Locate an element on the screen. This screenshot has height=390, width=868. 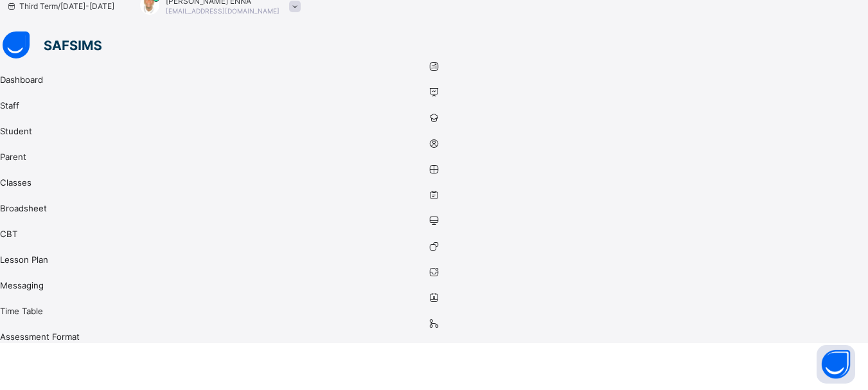
span: session/term information is located at coordinates (60, 6).